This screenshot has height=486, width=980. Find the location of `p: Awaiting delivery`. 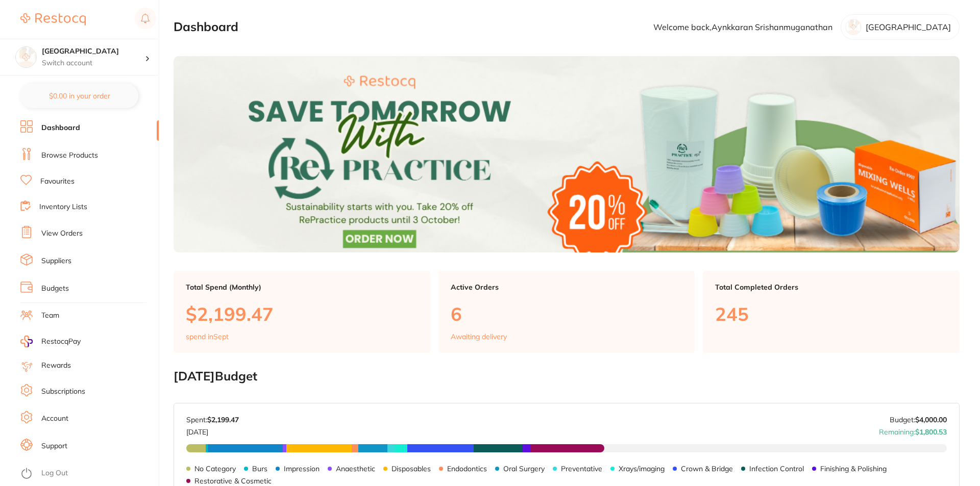

p: Awaiting delivery is located at coordinates (479, 337).